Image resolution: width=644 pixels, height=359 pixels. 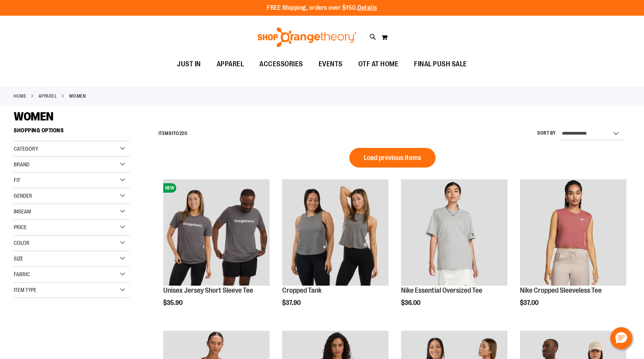 I want to click on button: Load previous items, so click(x=392, y=158).